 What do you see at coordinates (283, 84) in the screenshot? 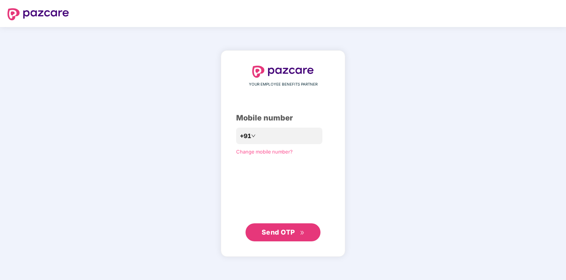
I see `span: YOUR EMPLOYEE BENEFITS PARTNER` at bounding box center [283, 84].